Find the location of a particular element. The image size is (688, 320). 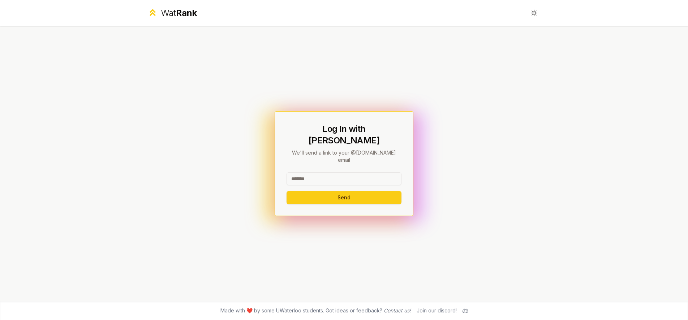

span: Made with ❤️ by some UWaterloo students. Got ideas or feedback? is located at coordinates (315, 311).